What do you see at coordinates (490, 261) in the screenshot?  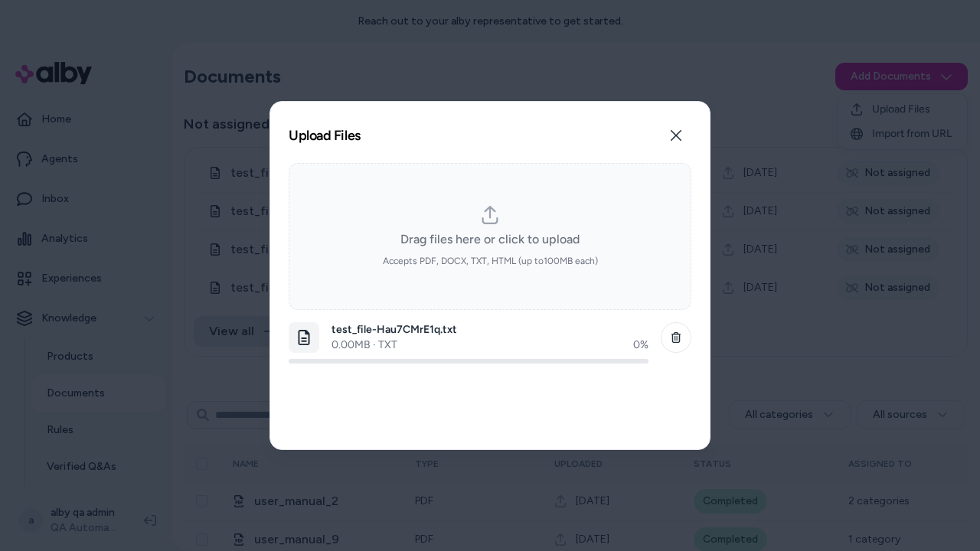 I see `span: Accepts PDF, DOCX, TXT, HTML (up to 100 MB each)` at bounding box center [490, 261].